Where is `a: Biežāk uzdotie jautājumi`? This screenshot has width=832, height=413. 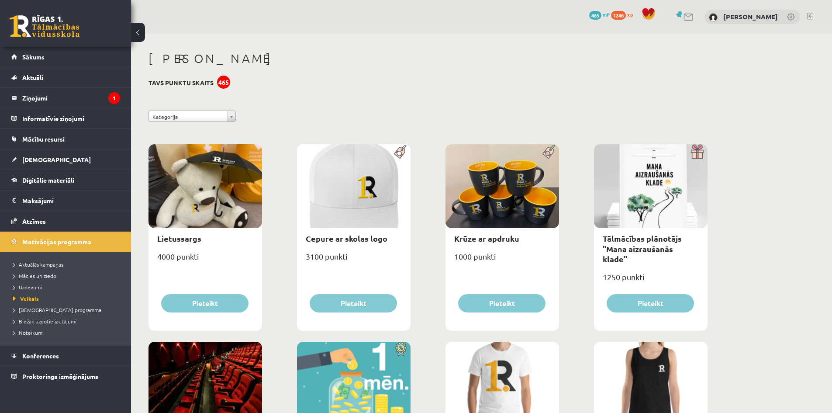 a: Biežāk uzdotie jautājumi is located at coordinates (68, 321).